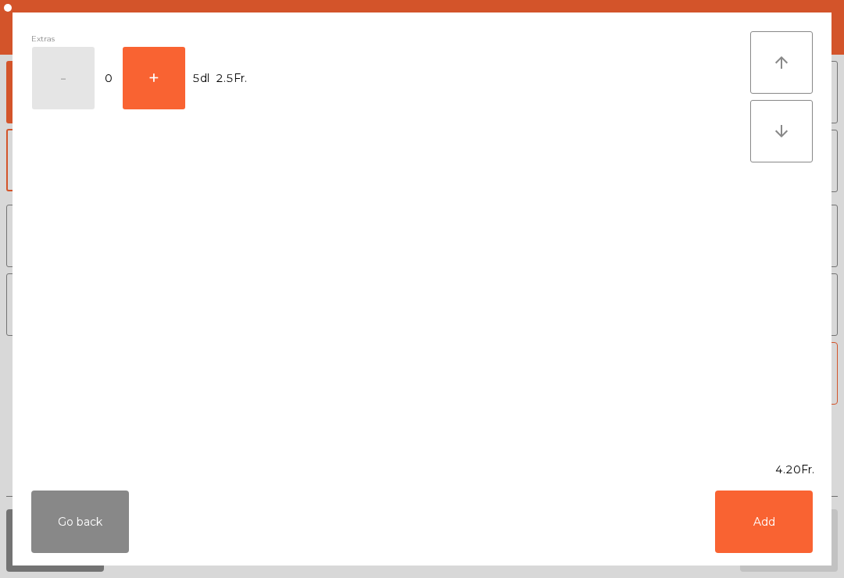  I want to click on div: 4.20Fr., so click(422, 470).